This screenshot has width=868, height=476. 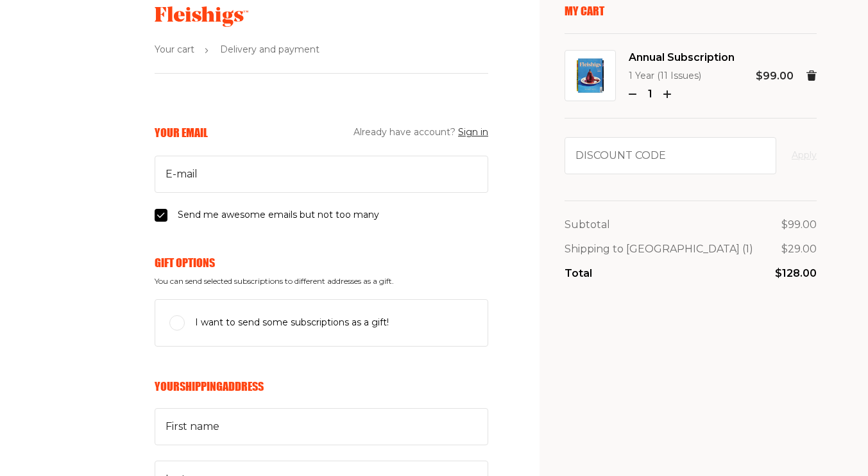 I want to click on span: You can send selected subscriptions to different addresses as a gift., so click(x=322, y=281).